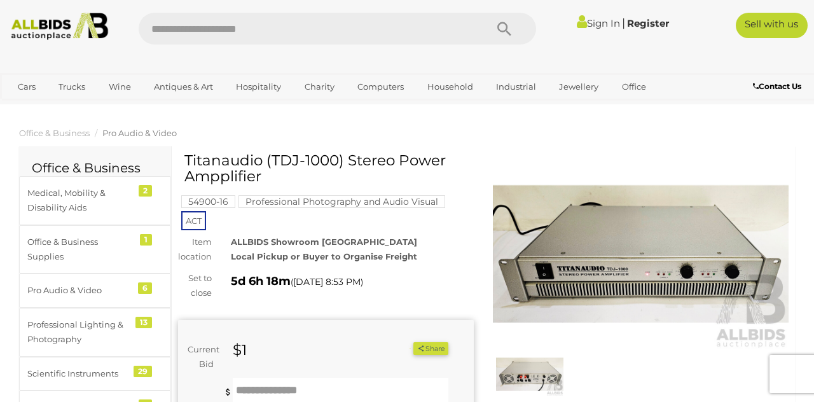 This screenshot has height=402, width=814. I want to click on div: 13, so click(144, 322).